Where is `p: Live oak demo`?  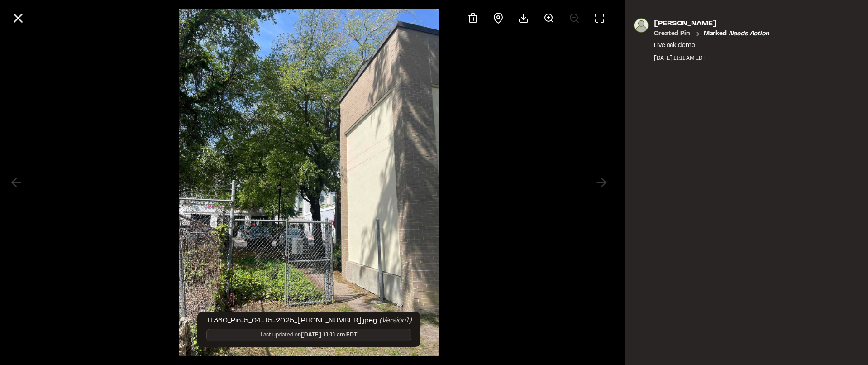
p: Live oak demo is located at coordinates (712, 45).